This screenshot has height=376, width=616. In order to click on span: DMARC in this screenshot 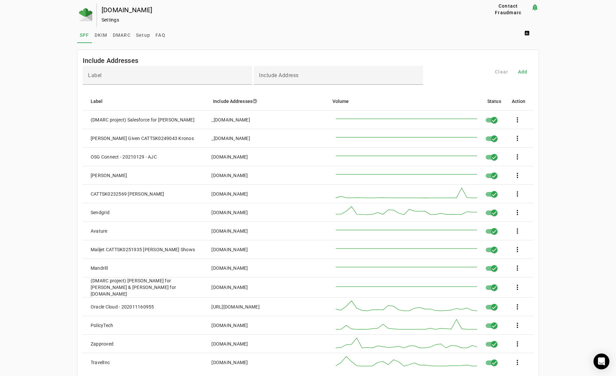, I will do `click(122, 35)`.